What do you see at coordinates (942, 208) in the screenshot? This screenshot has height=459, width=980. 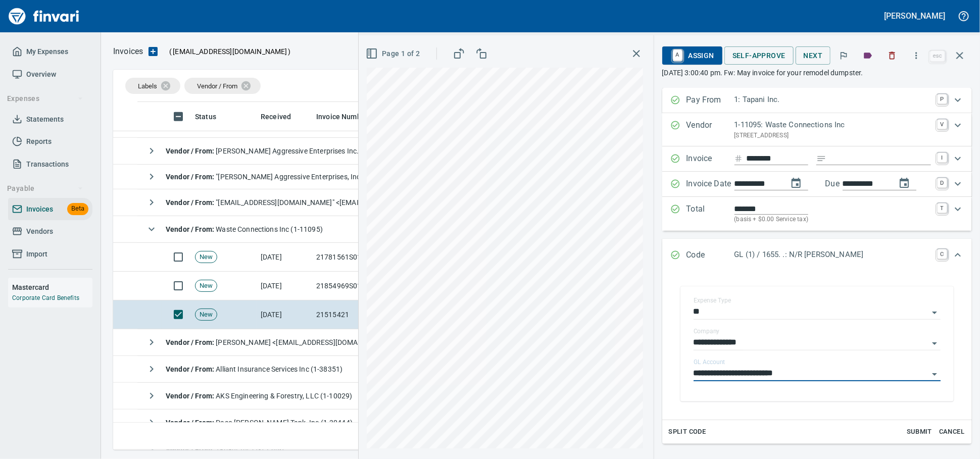 I see `a: T` at bounding box center [942, 208].